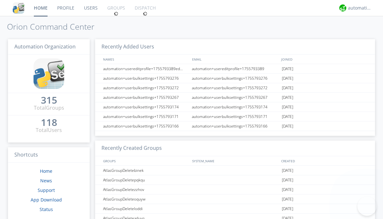 The image size is (383, 219). Describe the element at coordinates (49, 123) in the screenshot. I see `a: 118` at that location.